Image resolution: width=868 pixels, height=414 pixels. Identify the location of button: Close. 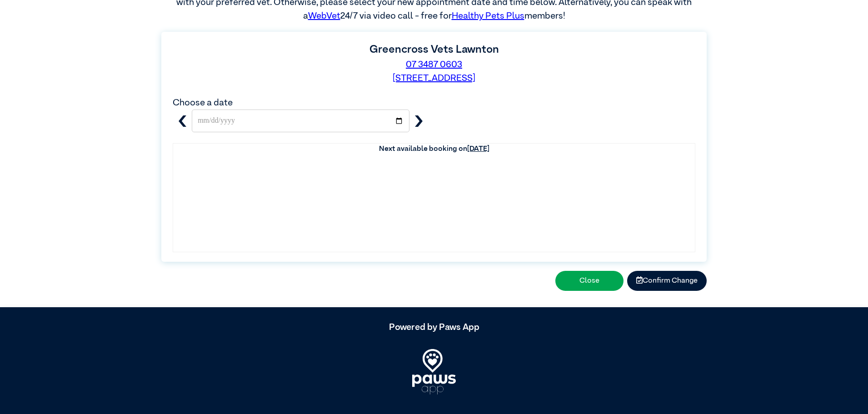
(589, 281).